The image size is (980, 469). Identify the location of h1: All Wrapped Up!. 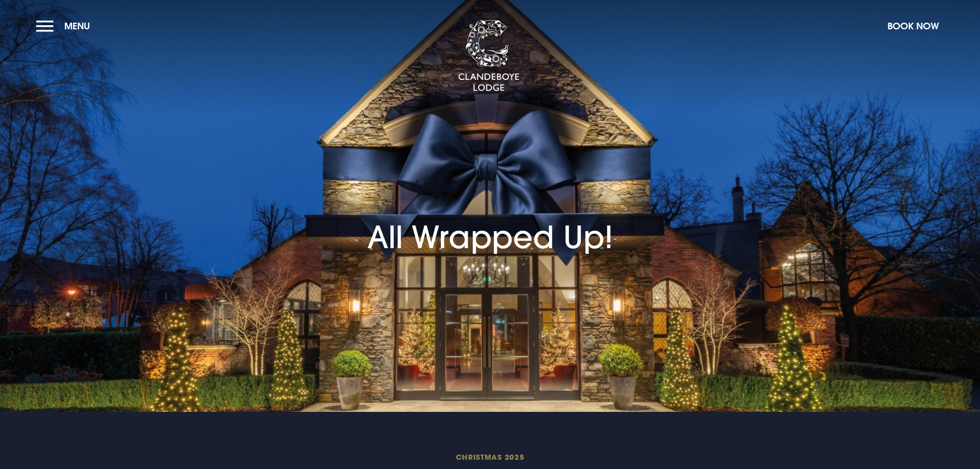
(490, 208).